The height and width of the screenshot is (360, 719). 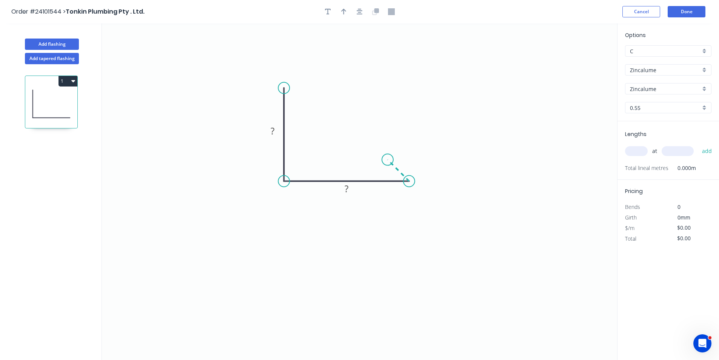 I want to click on span: at, so click(x=654, y=151).